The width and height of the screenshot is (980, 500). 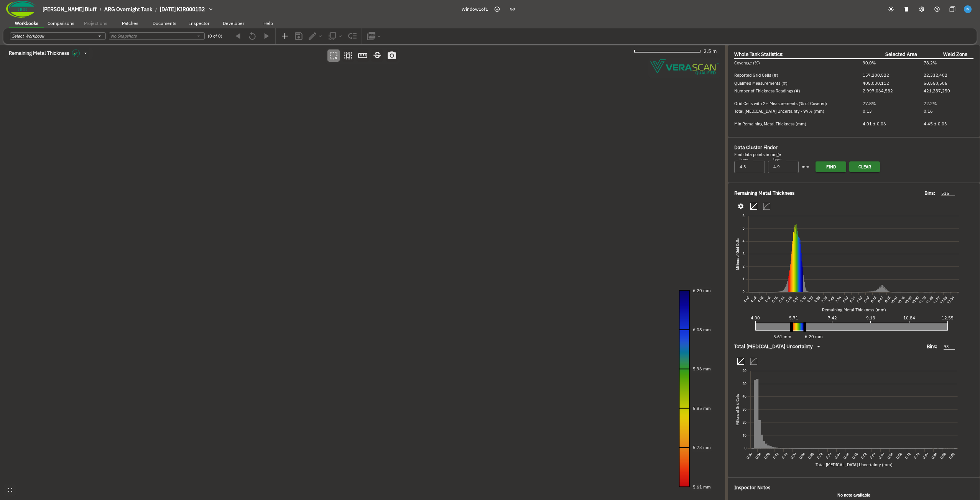 I want to click on span: 58,550,506, so click(x=935, y=83).